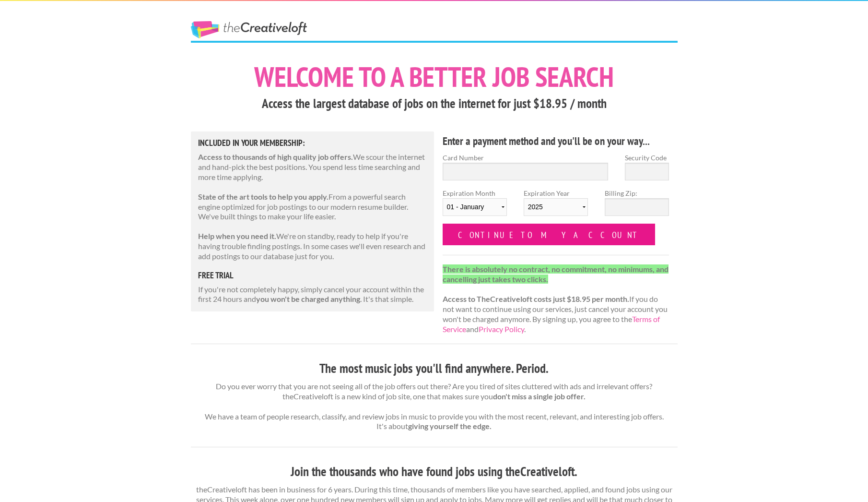 The image size is (868, 502). What do you see at coordinates (313, 276) in the screenshot?
I see `h5: free trial` at bounding box center [313, 276].